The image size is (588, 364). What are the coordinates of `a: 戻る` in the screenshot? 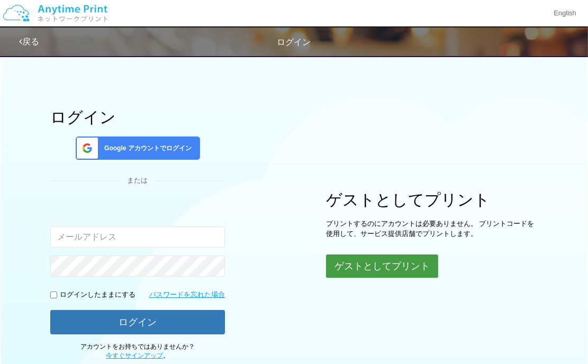 It's located at (29, 41).